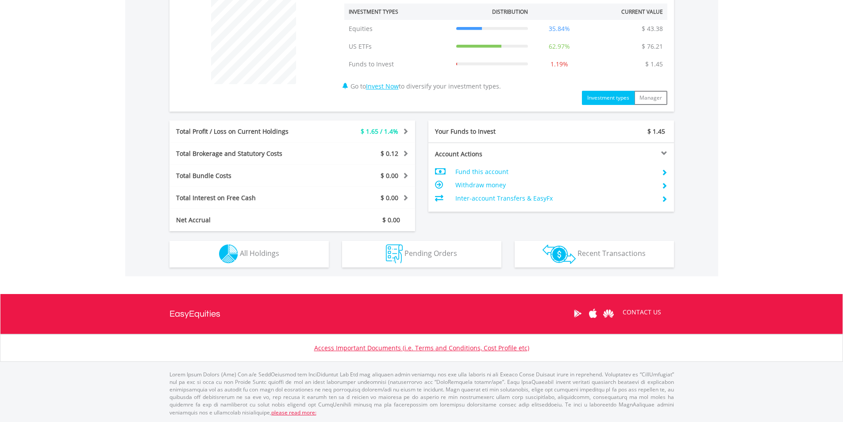  I want to click on div: Total Profit / Loss on Current Holdings, so click(241, 131).